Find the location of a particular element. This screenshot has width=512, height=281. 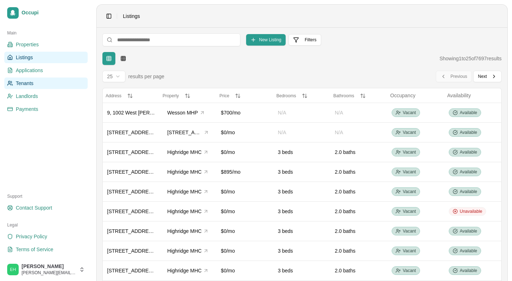

span: Address is located at coordinates (114, 96).